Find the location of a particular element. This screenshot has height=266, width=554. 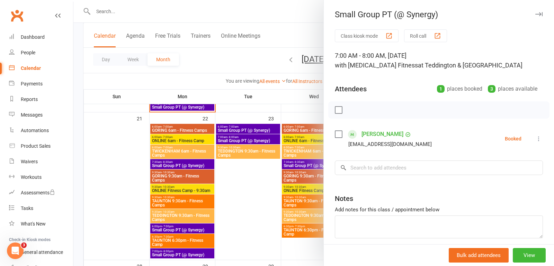

button: Roll call is located at coordinates (426, 36).